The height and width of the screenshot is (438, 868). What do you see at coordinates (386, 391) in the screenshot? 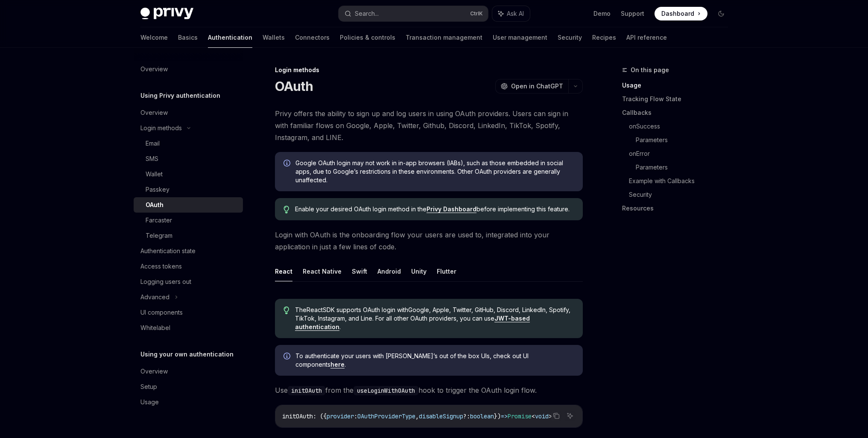
I see `code: useLoginWithOAuth` at bounding box center [386, 391].